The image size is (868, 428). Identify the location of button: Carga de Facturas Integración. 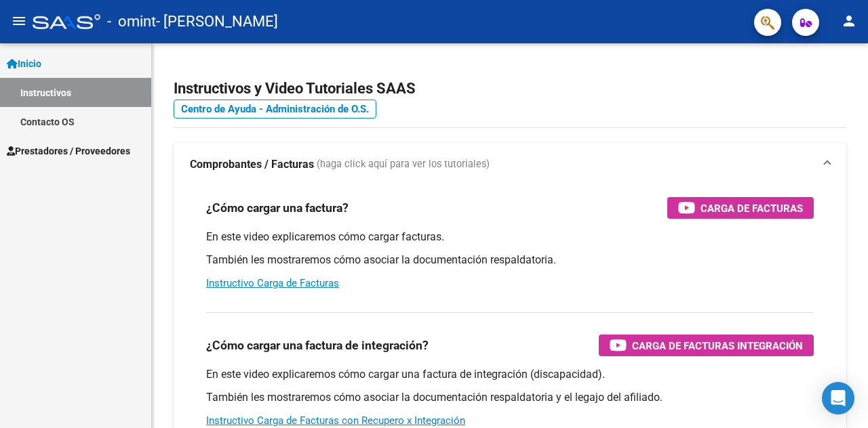
(706, 346).